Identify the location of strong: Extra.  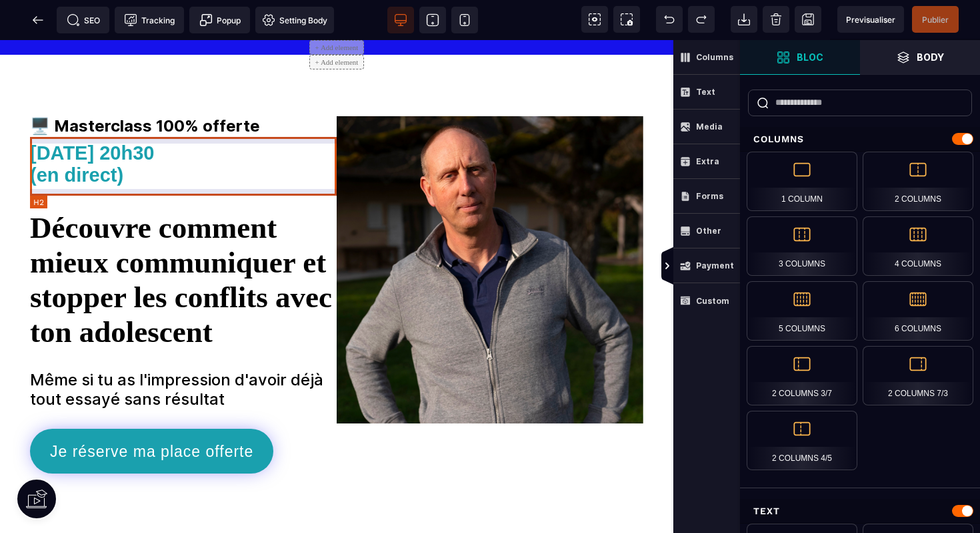
(707, 160).